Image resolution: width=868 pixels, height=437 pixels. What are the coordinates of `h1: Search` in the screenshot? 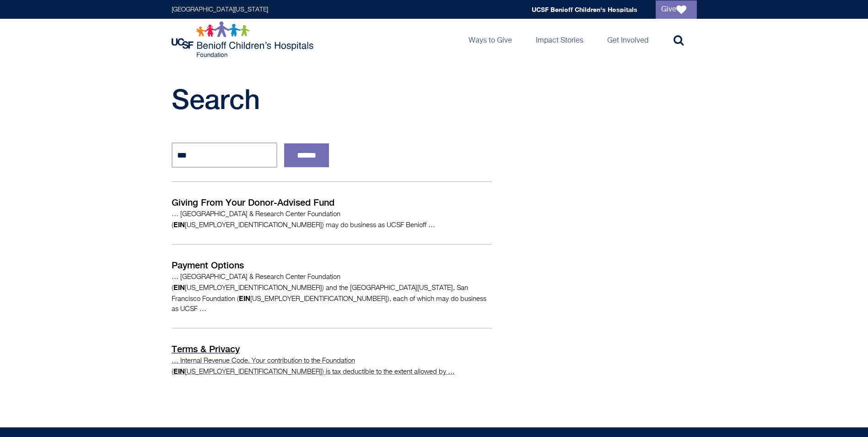 It's located at (348, 99).